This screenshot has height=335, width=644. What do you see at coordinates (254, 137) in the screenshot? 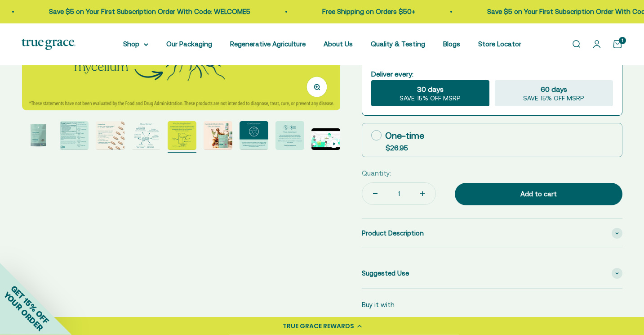
I see `button: Go to item 8` at bounding box center [254, 137].